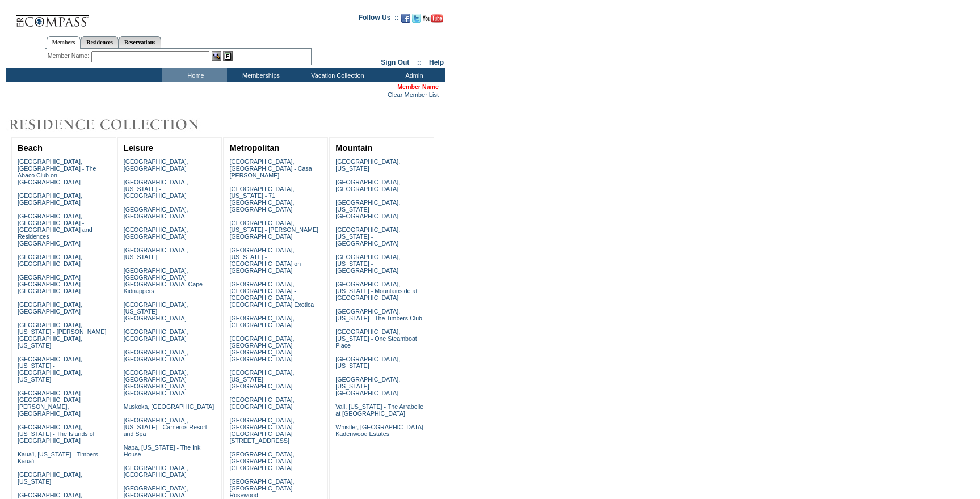 The image size is (980, 499). Describe the element at coordinates (69, 56) in the screenshot. I see `div: Member Name:` at that location.